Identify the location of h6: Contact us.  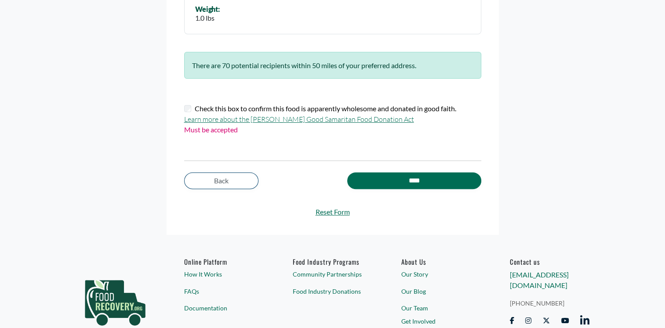
(549, 261).